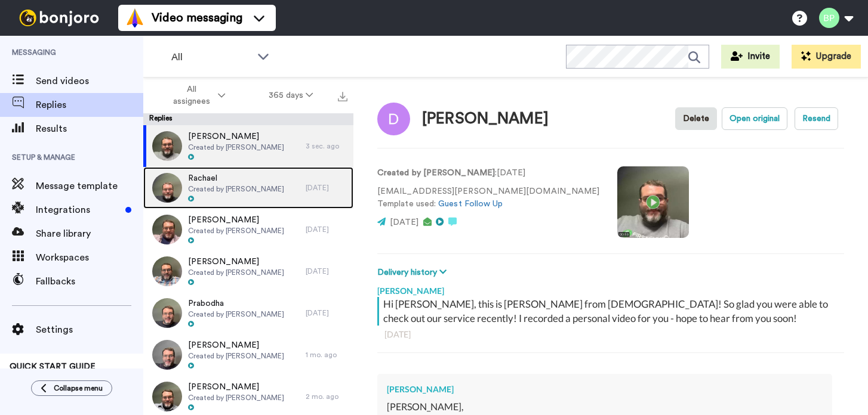  What do you see at coordinates (414, 273) in the screenshot?
I see `button: Delivery history` at bounding box center [414, 273].